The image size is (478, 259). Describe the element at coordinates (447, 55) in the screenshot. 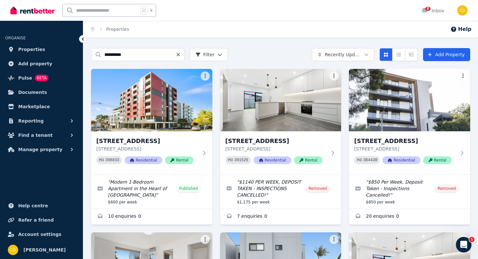

I see `a: Add Property` at that location.